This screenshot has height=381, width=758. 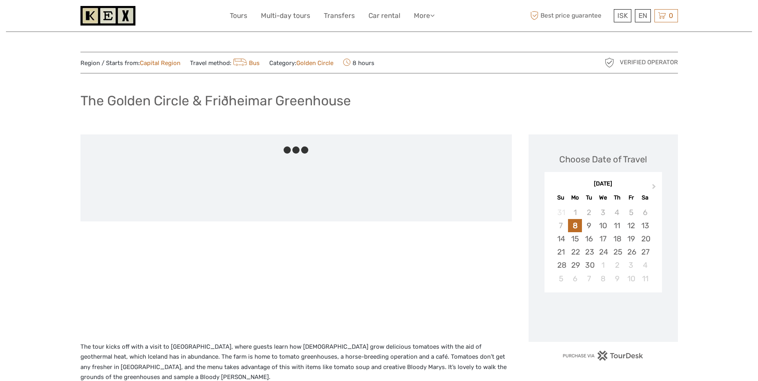 I want to click on div: Not available Sunday, August 31st, 2025, so click(x=561, y=212).